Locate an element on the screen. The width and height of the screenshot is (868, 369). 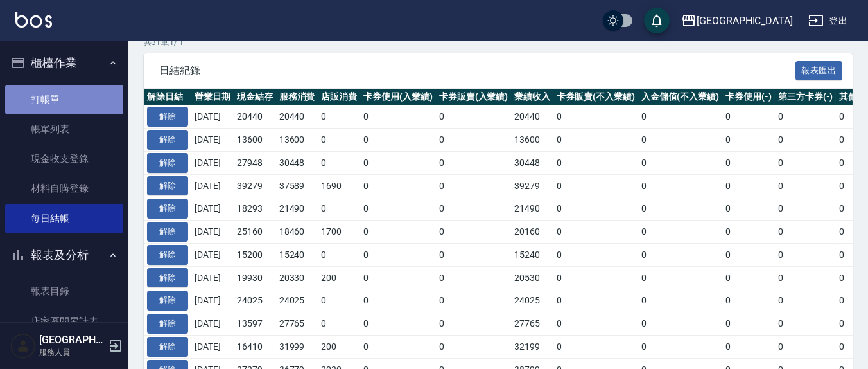
a: 現金收支登錄 is located at coordinates (65, 158).